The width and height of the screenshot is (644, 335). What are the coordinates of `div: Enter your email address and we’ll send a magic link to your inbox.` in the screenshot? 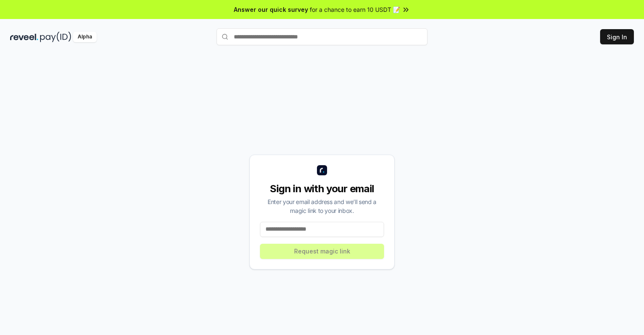 It's located at (322, 206).